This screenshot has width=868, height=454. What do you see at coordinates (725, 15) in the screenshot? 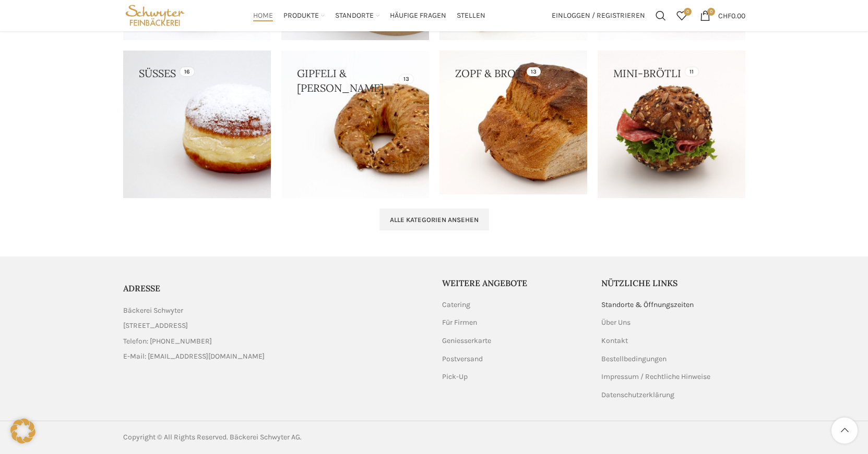
I see `span: CHF` at bounding box center [725, 15].